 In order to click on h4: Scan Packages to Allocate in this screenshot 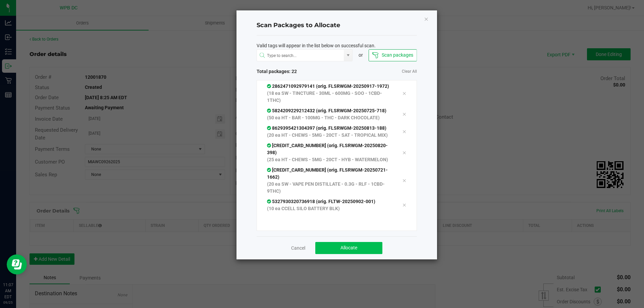, I will do `click(337, 26)`.